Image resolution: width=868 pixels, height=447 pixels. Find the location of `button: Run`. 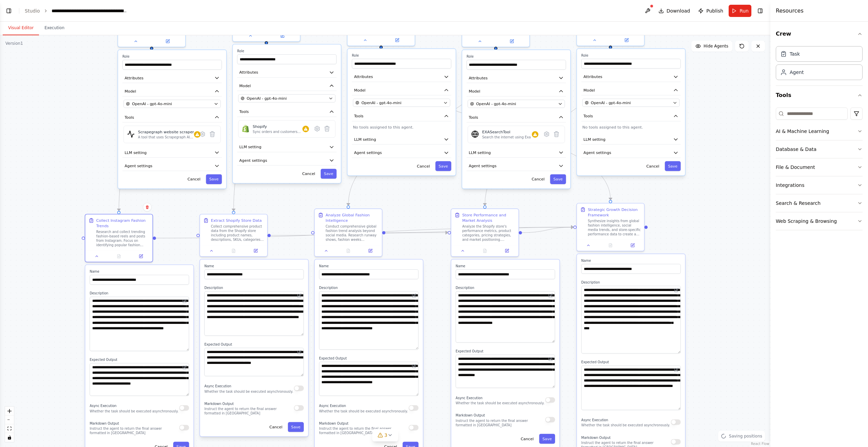

button: Run is located at coordinates (740, 11).